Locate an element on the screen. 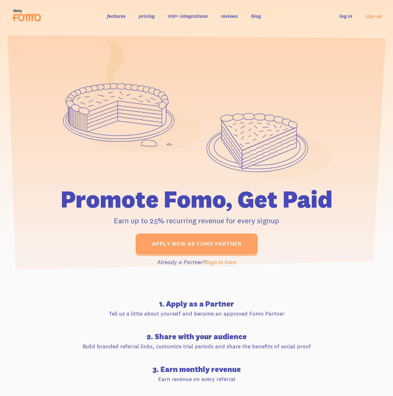 This screenshot has height=396, width=393. a: reviews is located at coordinates (230, 16).